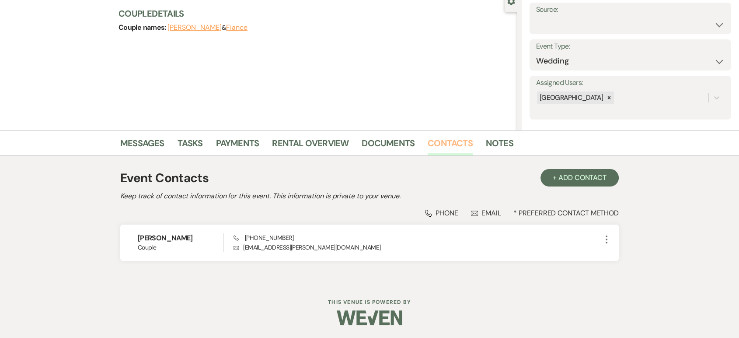  What do you see at coordinates (579, 178) in the screenshot?
I see `button: + Add Contact` at bounding box center [579, 178].